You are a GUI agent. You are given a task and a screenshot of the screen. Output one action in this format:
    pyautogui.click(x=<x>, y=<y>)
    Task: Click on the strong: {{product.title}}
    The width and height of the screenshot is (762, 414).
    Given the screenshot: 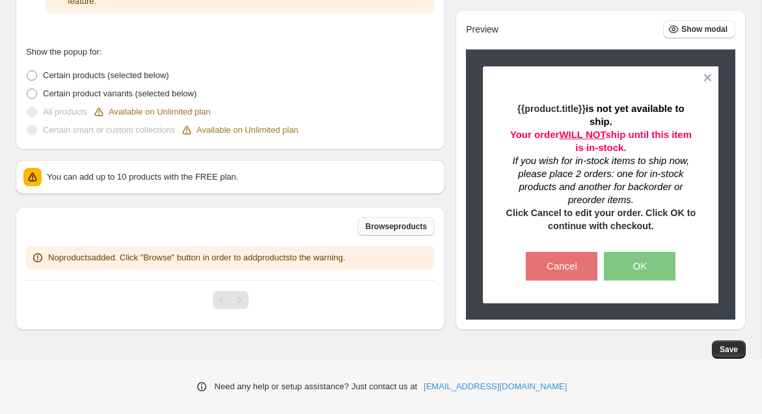 What is the action you would take?
    pyautogui.click(x=600, y=127)
    